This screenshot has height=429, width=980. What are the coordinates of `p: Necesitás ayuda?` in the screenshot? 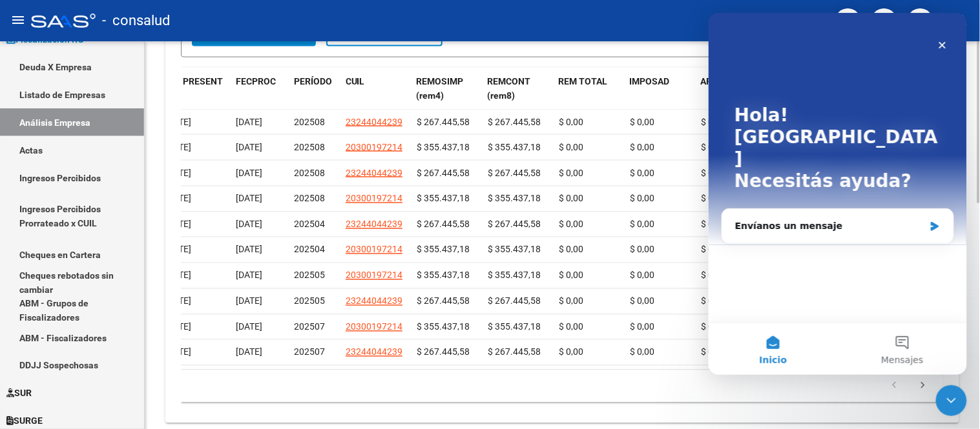 It's located at (129, 168).